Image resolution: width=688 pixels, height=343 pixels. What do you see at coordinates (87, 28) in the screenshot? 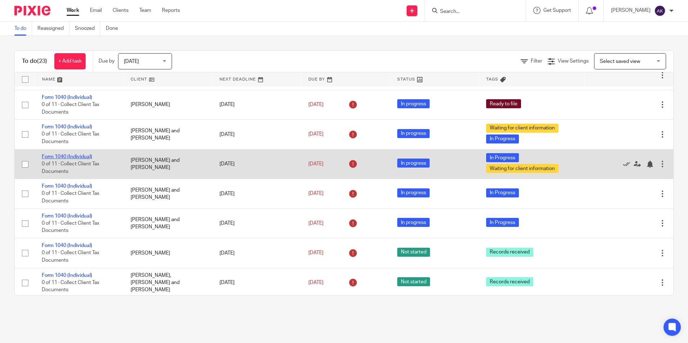
I see `a: Snoozed` at bounding box center [87, 28].